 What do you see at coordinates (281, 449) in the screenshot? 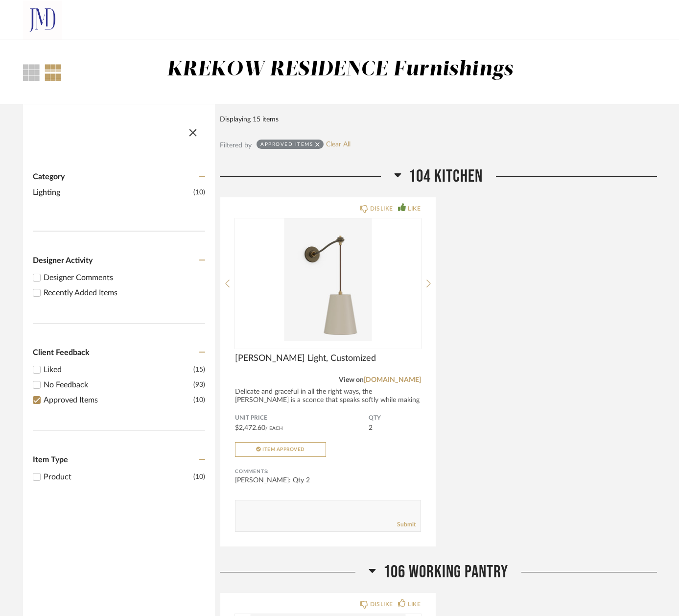
I see `button: Item Approved` at bounding box center [281, 449].